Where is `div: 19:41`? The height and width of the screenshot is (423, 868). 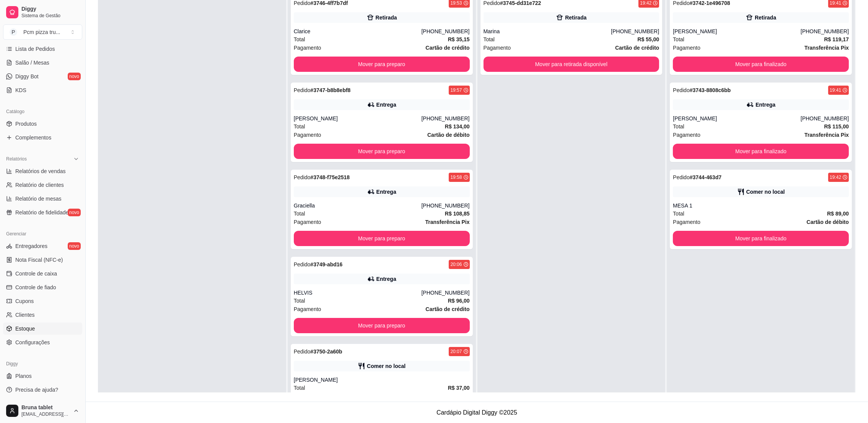 div: 19:41 is located at coordinates (836, 90).